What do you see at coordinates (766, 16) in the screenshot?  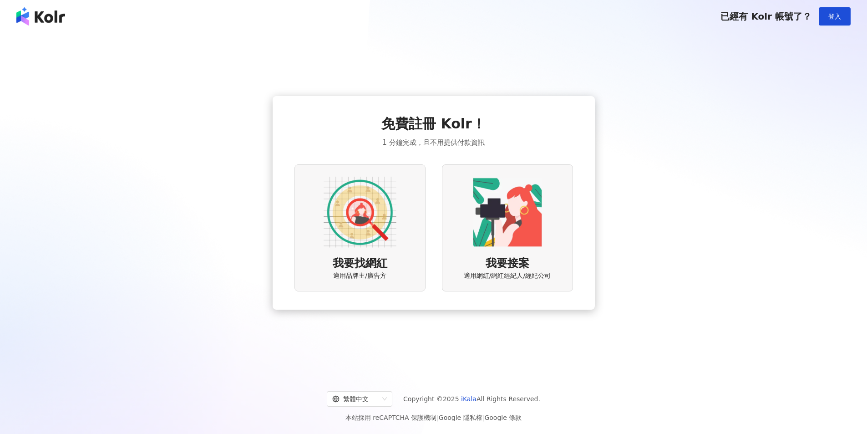 I see `span: 已經有 Kolr 帳號了？` at bounding box center [766, 16].